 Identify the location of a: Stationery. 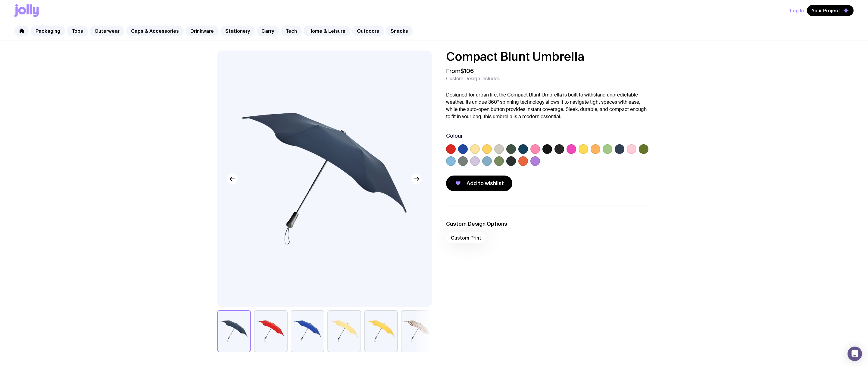
(238, 31).